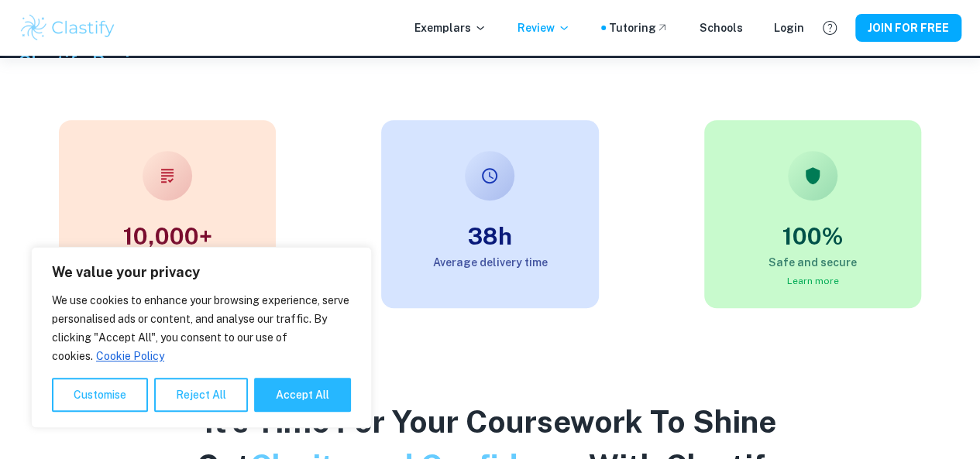  What do you see at coordinates (908, 28) in the screenshot?
I see `a: JOIN FOR FREE` at bounding box center [908, 28].